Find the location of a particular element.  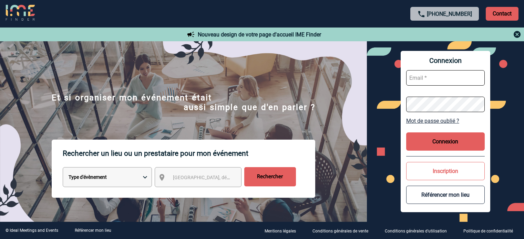

p: Contact is located at coordinates (502, 14).